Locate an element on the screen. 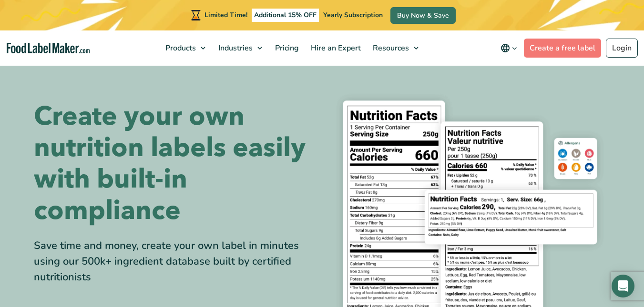  h1: Create your own nutrition labels easily with built-in compliance is located at coordinates (174, 164).